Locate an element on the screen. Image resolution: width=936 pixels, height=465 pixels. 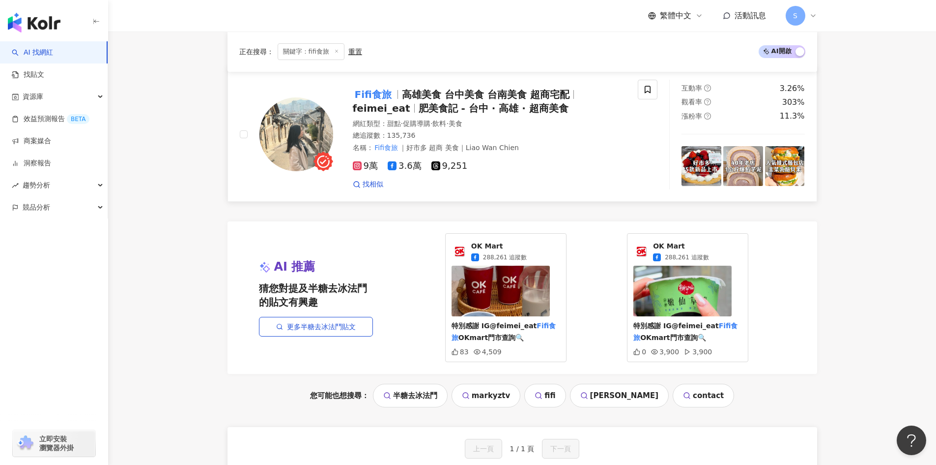
a: 商案媒合 is located at coordinates (31, 141).